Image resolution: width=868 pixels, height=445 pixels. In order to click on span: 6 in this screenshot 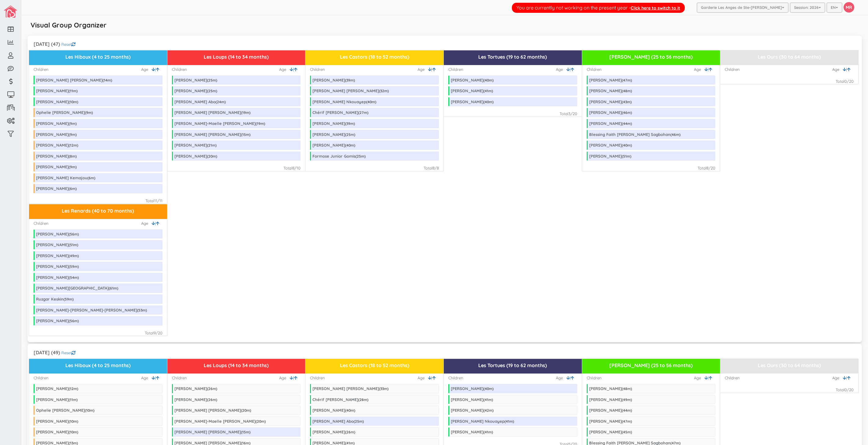, I will do `click(71, 188)`.